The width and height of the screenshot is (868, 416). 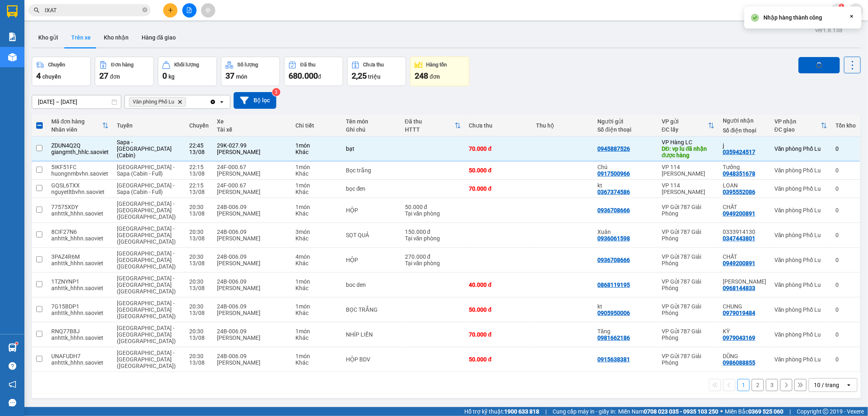 I want to click on div: RNQ77B8J, so click(x=80, y=331).